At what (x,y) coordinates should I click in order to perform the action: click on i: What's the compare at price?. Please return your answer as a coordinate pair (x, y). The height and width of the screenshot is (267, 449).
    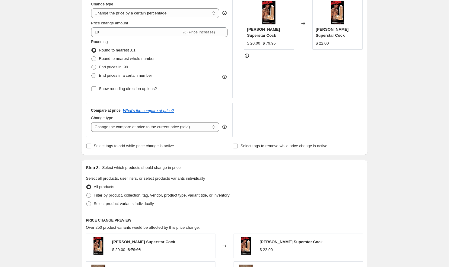
    Looking at the image, I should click on (148, 111).